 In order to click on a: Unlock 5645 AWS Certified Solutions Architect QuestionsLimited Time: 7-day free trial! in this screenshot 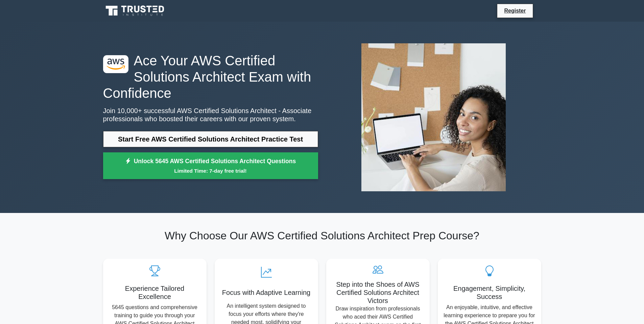, I will do `click(211, 166)`.